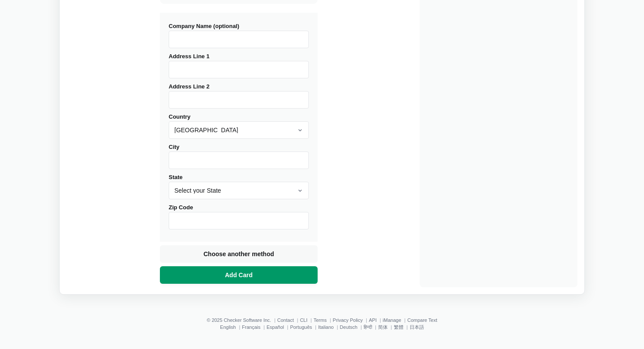  What do you see at coordinates (392, 320) in the screenshot?
I see `a: iManage` at bounding box center [392, 320].